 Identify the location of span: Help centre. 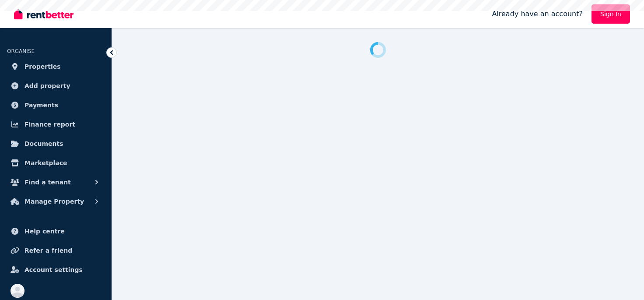
(45, 231).